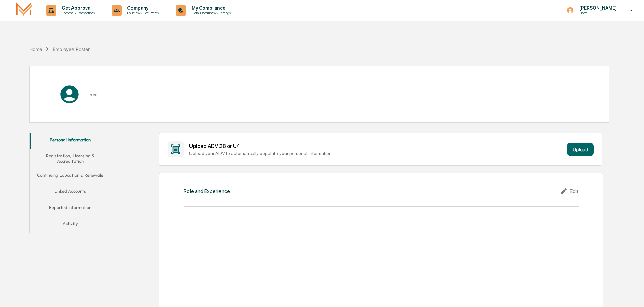 This screenshot has width=644, height=307. Describe the element at coordinates (92, 95) in the screenshot. I see `h3: User` at that location.